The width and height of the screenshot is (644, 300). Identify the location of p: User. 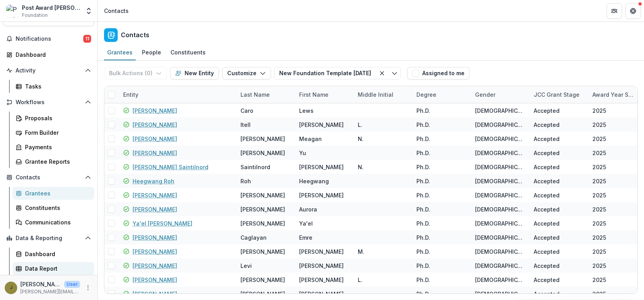
(72, 284).